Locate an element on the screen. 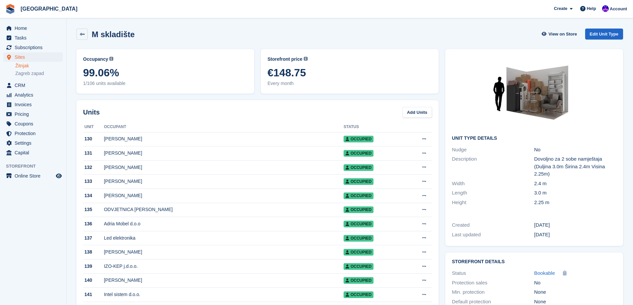 The width and height of the screenshot is (633, 305). a: Add Units is located at coordinates (417, 112).